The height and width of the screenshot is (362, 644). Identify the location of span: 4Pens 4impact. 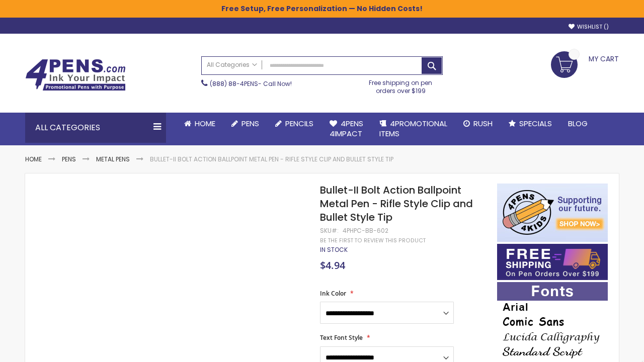
(346, 128).